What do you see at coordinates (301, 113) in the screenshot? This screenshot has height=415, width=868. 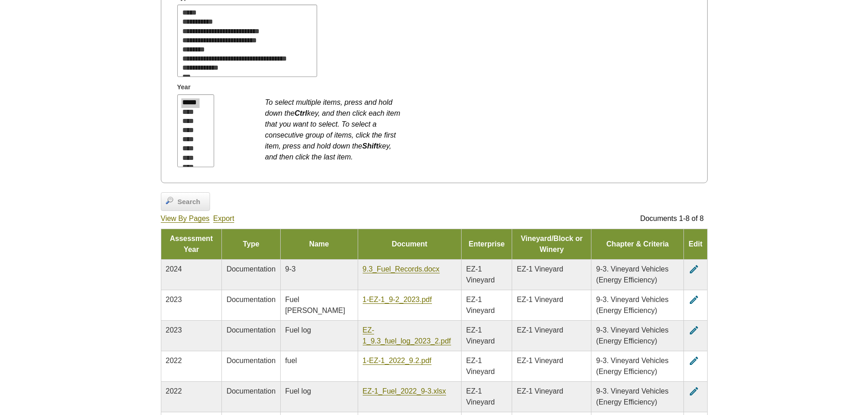 I see `b: Ctrl` at bounding box center [301, 113].